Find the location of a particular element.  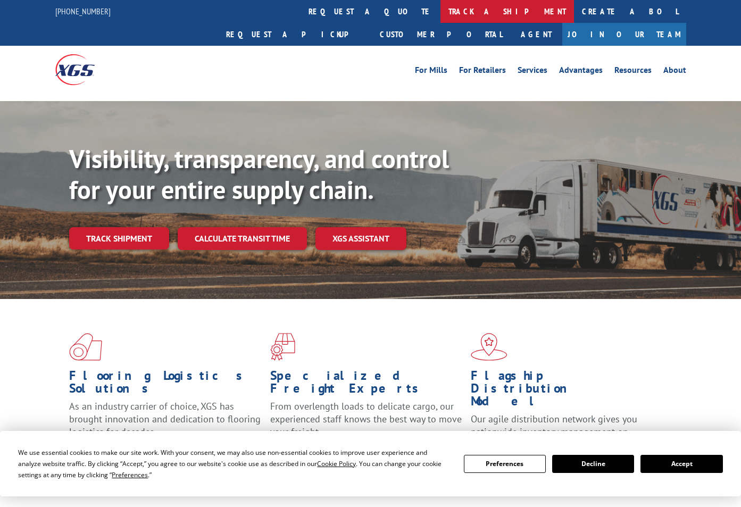

h1: Specialized Freight Experts is located at coordinates (367, 385).